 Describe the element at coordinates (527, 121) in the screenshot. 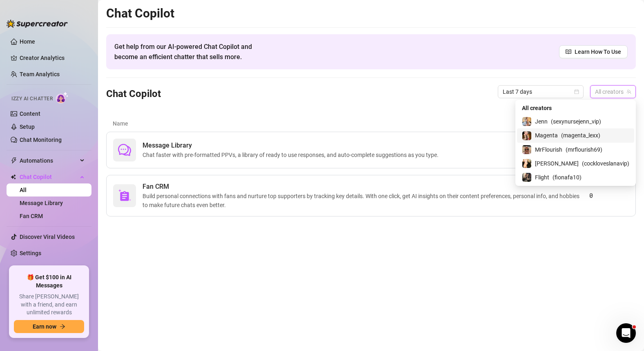

I see `img: Jenn` at that location.